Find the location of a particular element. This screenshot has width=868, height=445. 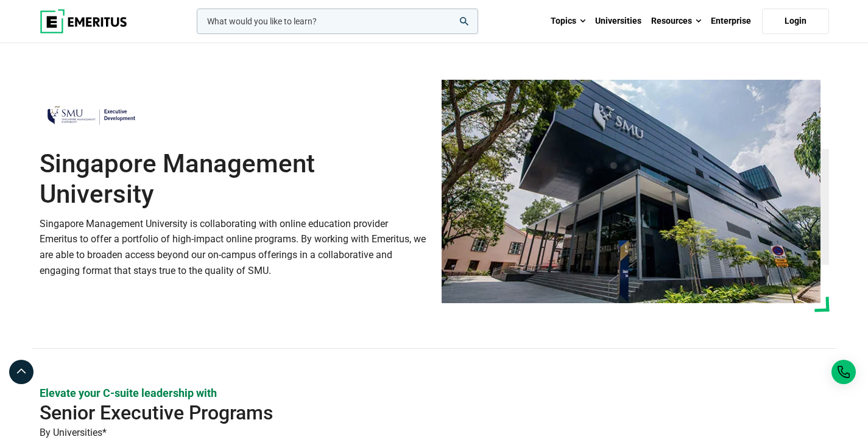

p: Singapore Management University is collaborating with online education provider Emeritus to offer... is located at coordinates (233, 247).